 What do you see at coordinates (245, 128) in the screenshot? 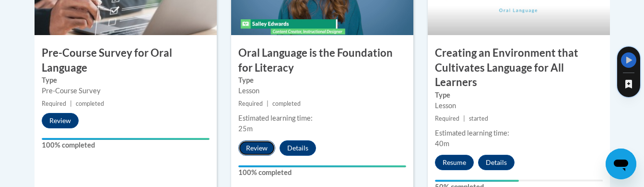
I see `span: 25m` at bounding box center [245, 128].